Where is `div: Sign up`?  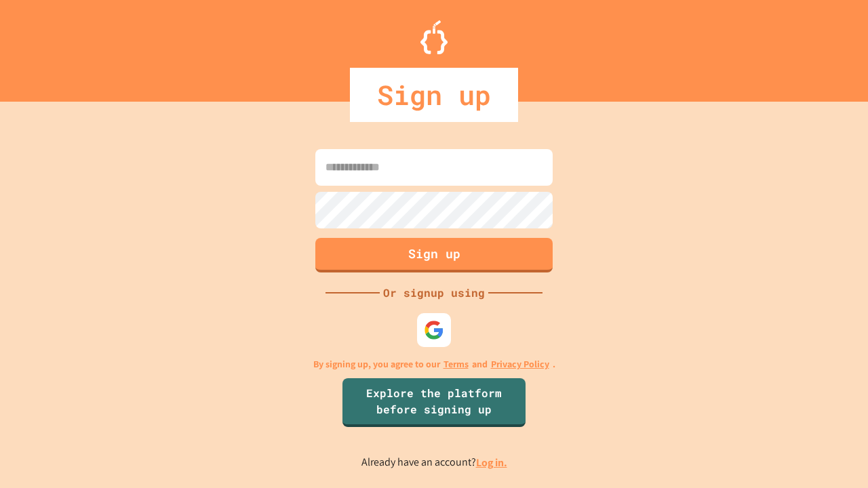 div: Sign up is located at coordinates (434, 95).